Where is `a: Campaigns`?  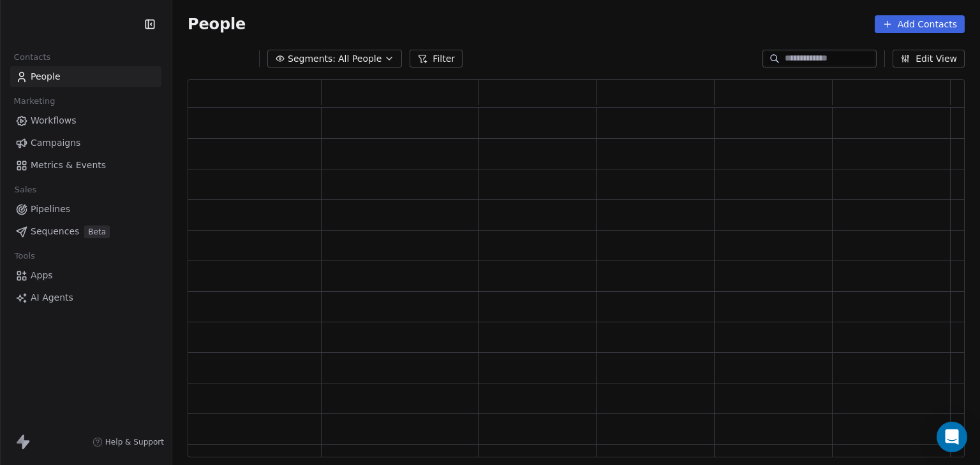 a: Campaigns is located at coordinates (86, 143).